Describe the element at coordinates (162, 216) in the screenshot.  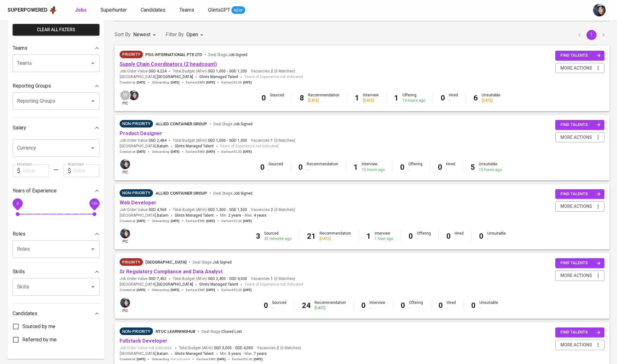
I see `span: Batam` at that location.